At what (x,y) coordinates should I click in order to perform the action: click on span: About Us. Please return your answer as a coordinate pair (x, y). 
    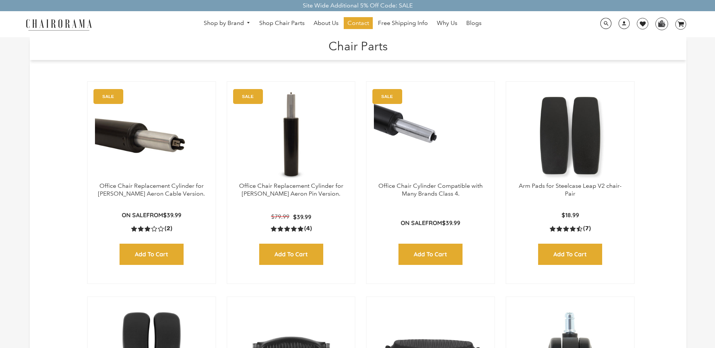
    Looking at the image, I should click on (326, 23).